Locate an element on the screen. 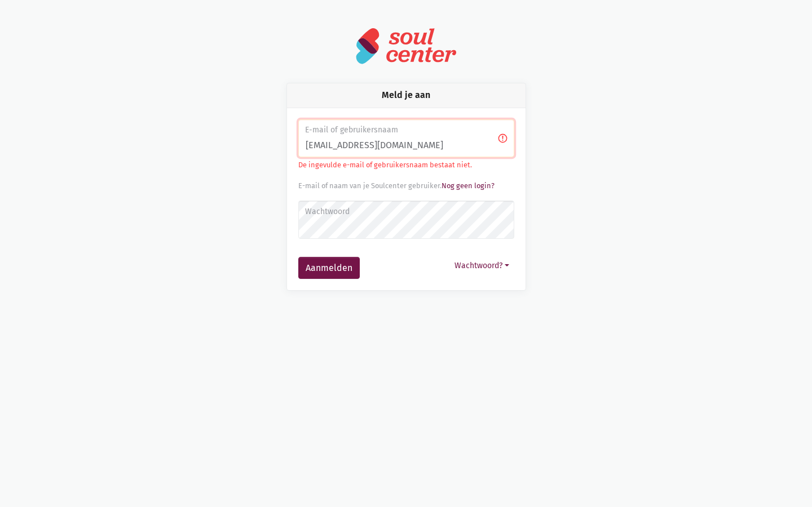  p: De ingevulde e-mail of gebruikersnaam bestaat niet. is located at coordinates (406, 165).